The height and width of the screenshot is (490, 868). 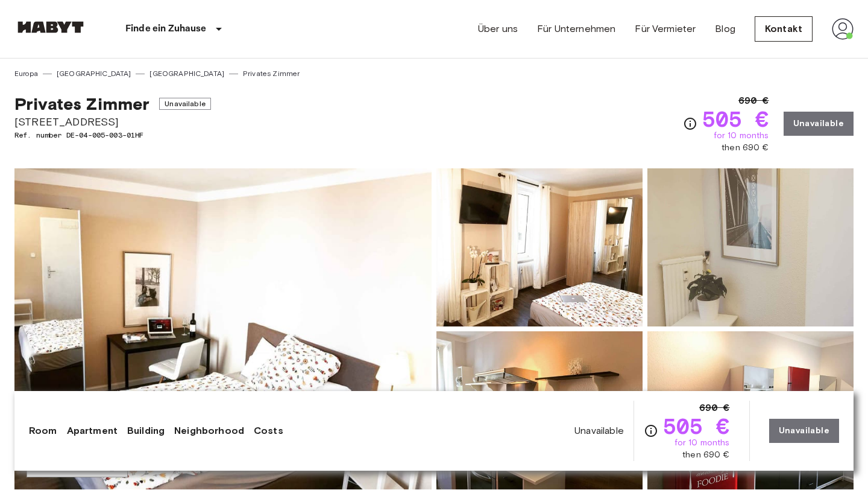 I want to click on a: Apartment, so click(x=92, y=431).